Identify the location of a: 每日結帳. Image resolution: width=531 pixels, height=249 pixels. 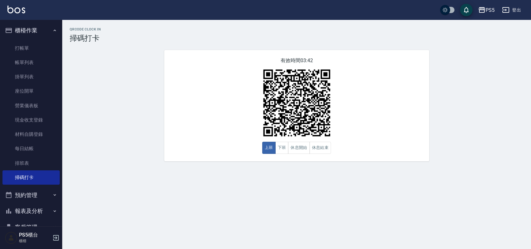
(31, 149).